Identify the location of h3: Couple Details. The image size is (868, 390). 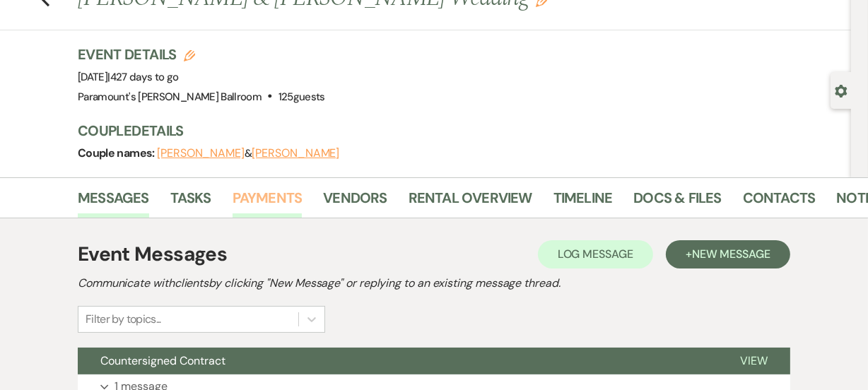
(457, 131).